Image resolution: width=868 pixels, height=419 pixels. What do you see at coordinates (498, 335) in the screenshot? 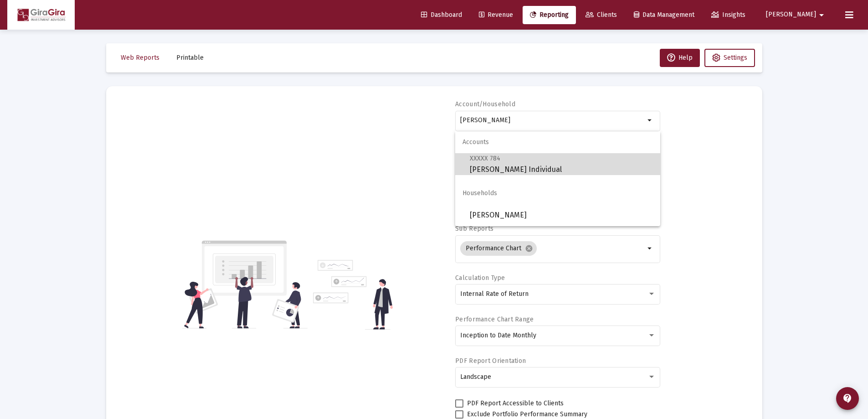
I see `span: Inception to Date Monthly` at bounding box center [498, 335].